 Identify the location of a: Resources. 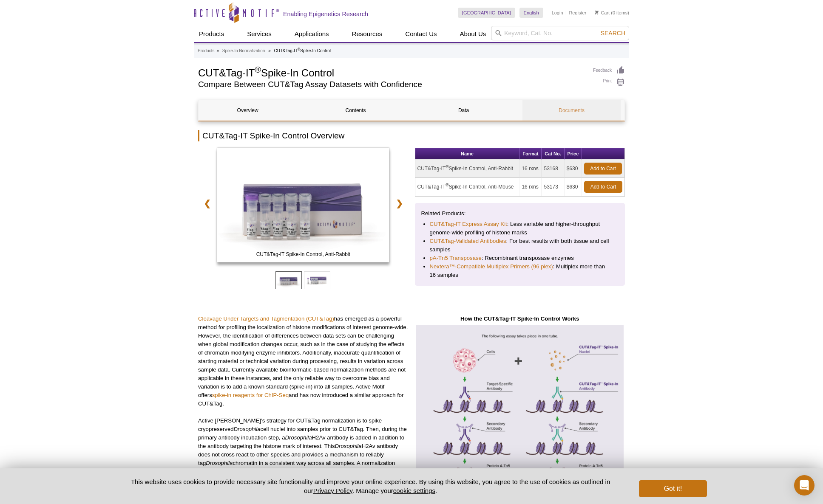
(367, 34).